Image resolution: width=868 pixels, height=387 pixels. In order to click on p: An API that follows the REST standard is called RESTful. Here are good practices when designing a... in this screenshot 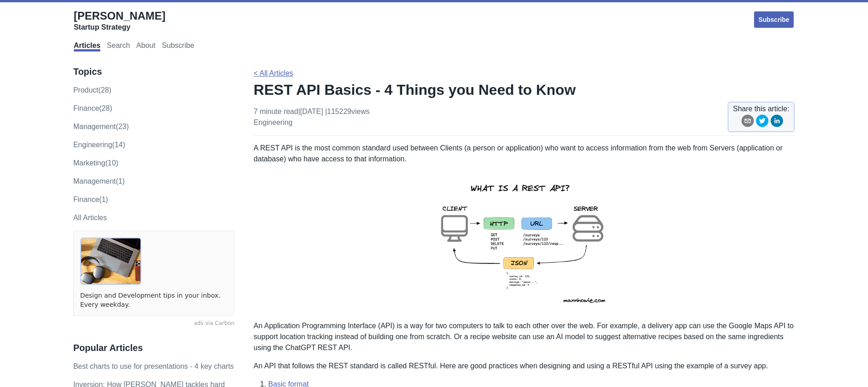, I will do `click(524, 366)`.